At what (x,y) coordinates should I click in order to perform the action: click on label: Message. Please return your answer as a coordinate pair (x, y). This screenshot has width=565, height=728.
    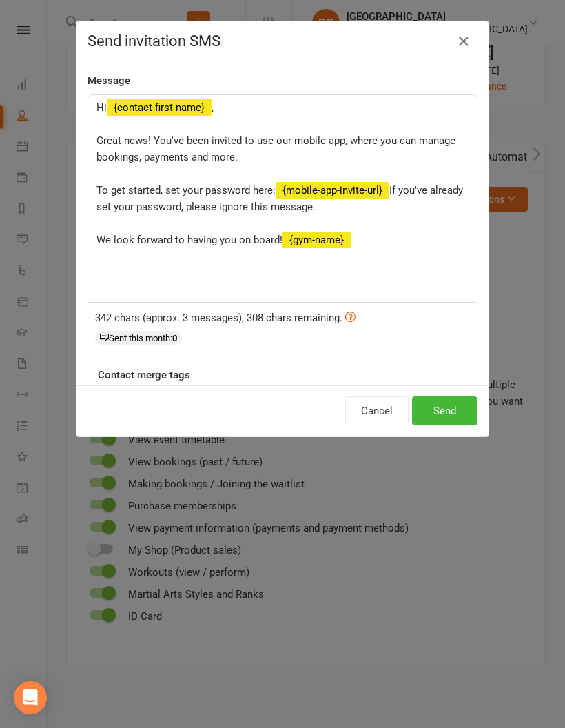
    Looking at the image, I should click on (109, 81).